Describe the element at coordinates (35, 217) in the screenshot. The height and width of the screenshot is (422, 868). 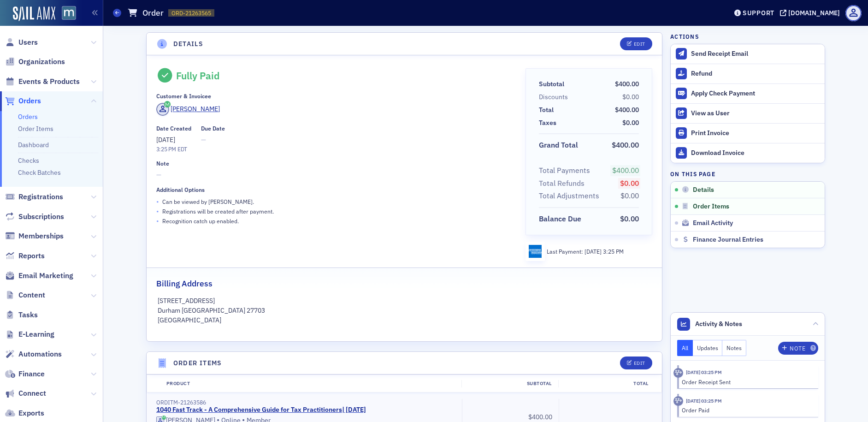
I see `a: Subscriptions` at that location.